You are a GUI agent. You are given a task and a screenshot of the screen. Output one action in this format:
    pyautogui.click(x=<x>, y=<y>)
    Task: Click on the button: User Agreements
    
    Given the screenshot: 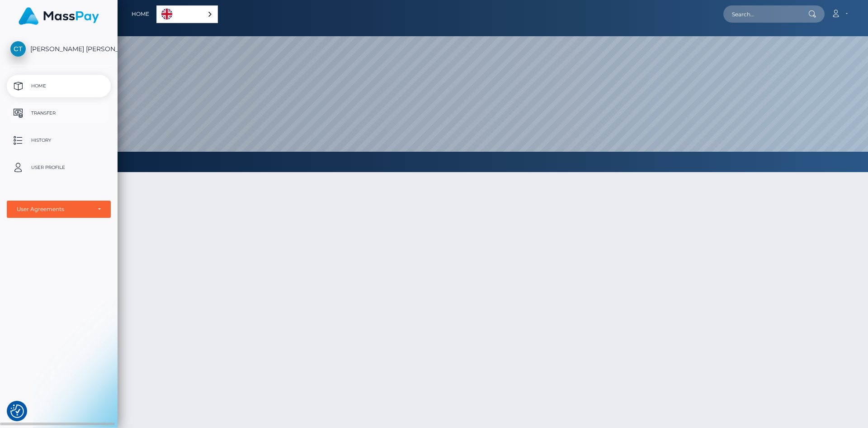 What is the action you would take?
    pyautogui.click(x=59, y=209)
    